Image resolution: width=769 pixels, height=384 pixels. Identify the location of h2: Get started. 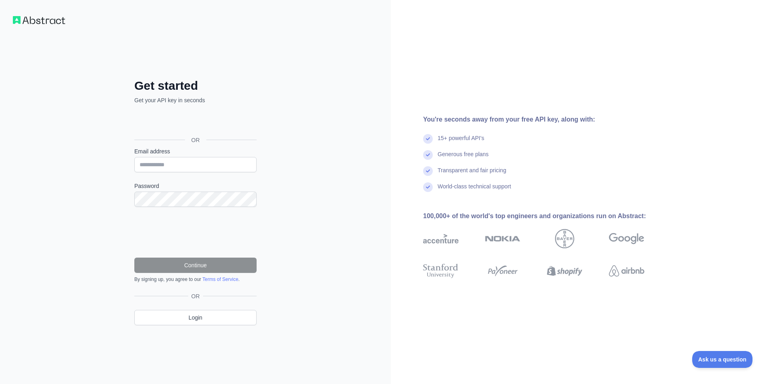
(195, 86).